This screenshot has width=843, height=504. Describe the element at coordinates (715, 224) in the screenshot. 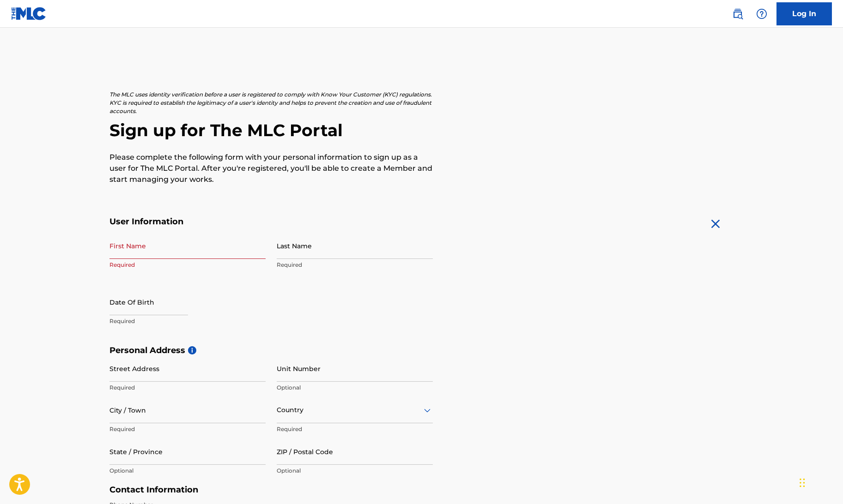

I see `img: close` at that location.